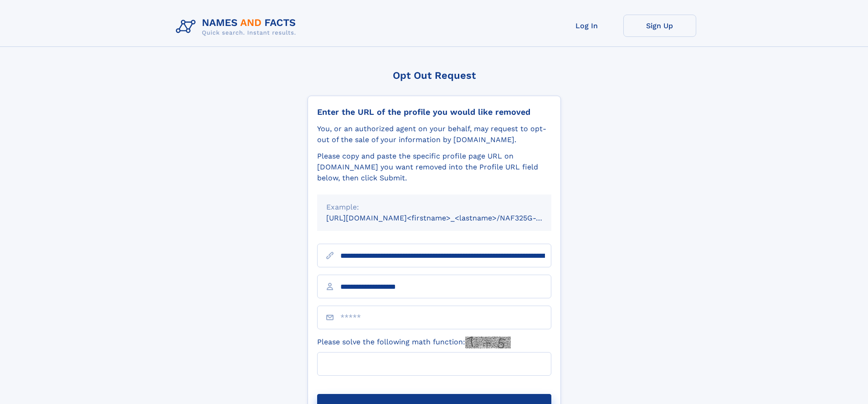 The image size is (868, 404). What do you see at coordinates (587, 26) in the screenshot?
I see `a: Log In` at bounding box center [587, 26].